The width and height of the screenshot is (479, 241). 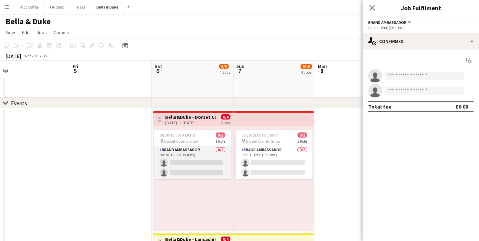 What do you see at coordinates (80, 7) in the screenshot?
I see `button: Tuggs` at bounding box center [80, 7].